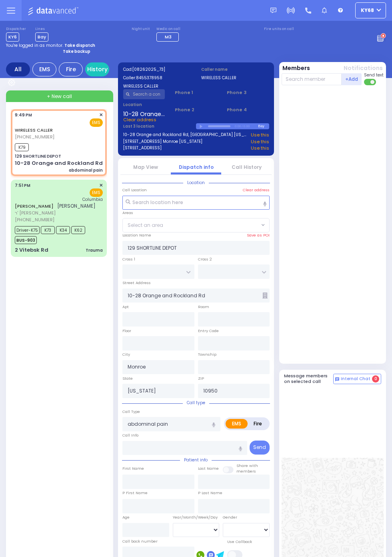 This screenshot has height=557, width=392. I want to click on img: Logo, so click(54, 10).